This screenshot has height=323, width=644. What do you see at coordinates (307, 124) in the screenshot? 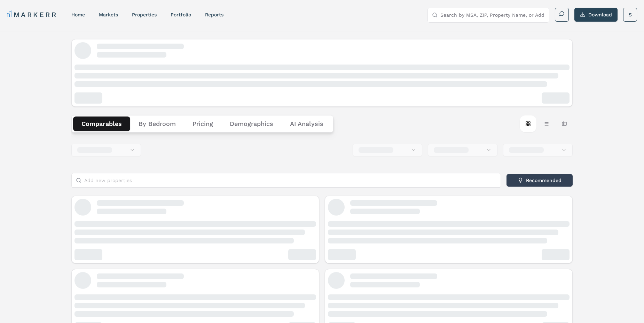
I see `button: AI Analysis` at bounding box center [307, 124].